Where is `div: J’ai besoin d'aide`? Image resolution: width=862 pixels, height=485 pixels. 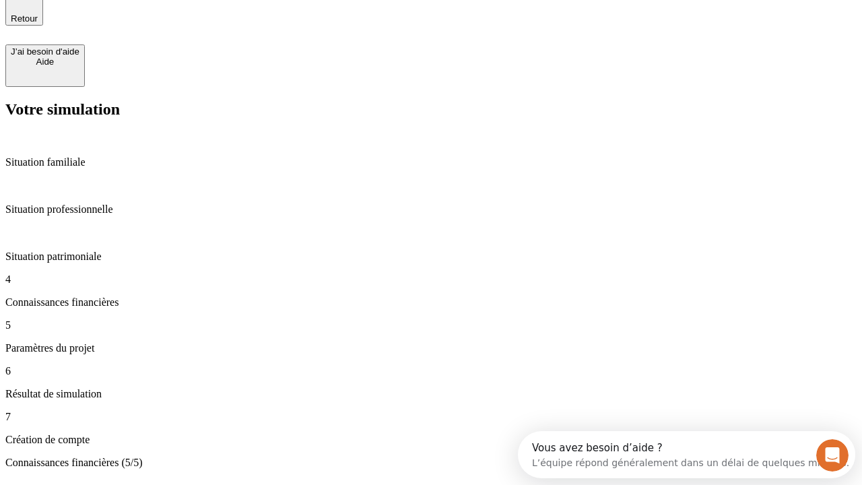 div: J’ai besoin d'aide is located at coordinates (45, 51).